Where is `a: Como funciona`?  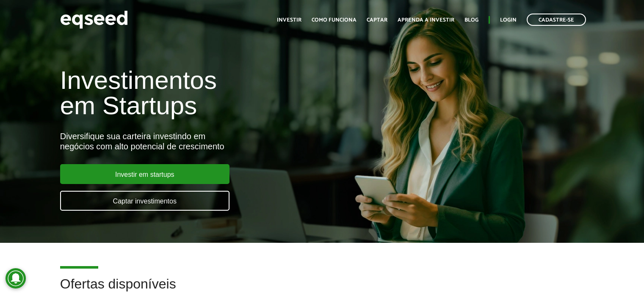 a: Como funciona is located at coordinates (334, 20).